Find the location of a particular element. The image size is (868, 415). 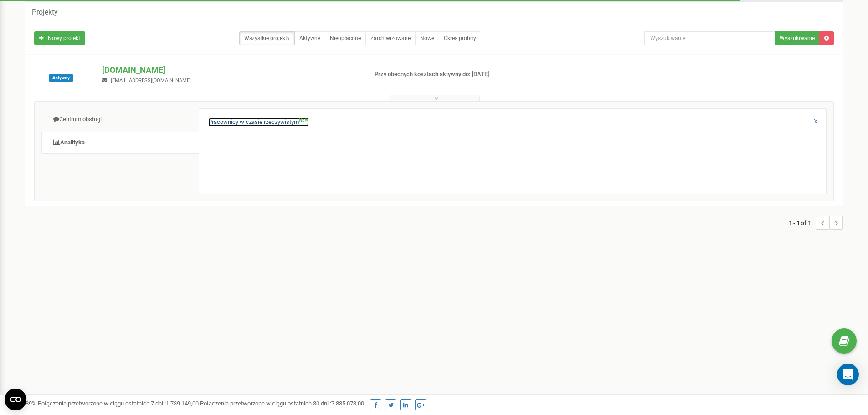

a: Centrum obsługi is located at coordinates (120, 119).